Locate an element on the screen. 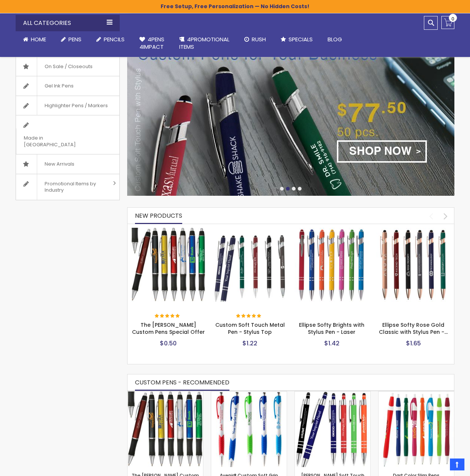 The height and width of the screenshot is (476, 470). a: Rush is located at coordinates (255, 40).